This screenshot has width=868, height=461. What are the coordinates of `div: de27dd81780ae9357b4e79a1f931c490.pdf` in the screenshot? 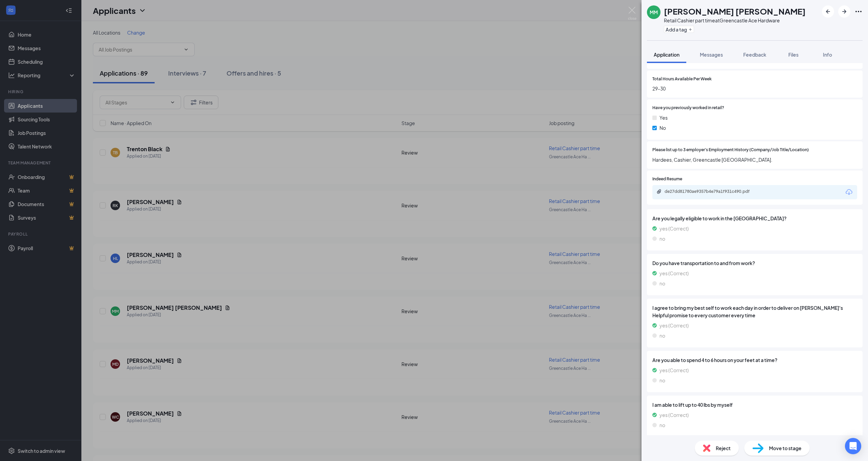 It's located at (712, 191).